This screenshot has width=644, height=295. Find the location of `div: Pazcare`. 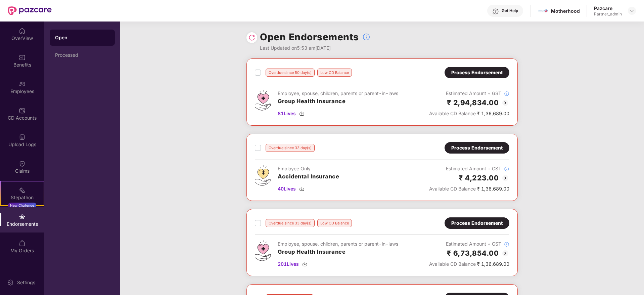

div: Pazcare is located at coordinates (608, 8).